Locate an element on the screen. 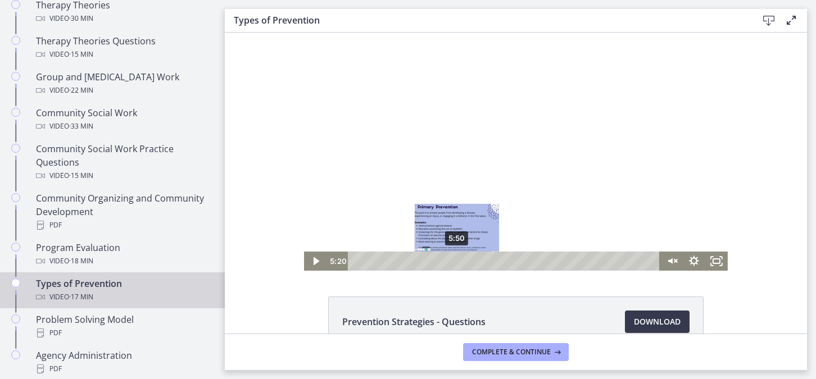 The height and width of the screenshot is (379, 816). span: · 17 min is located at coordinates (81, 297).